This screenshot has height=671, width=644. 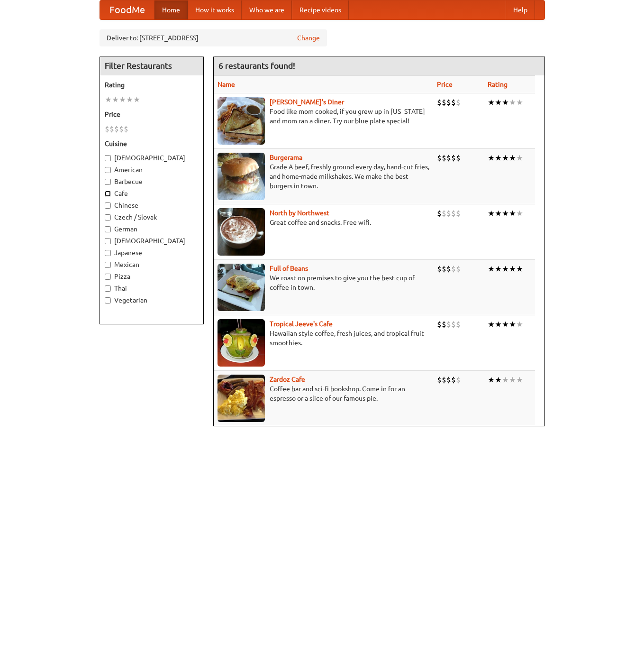 I want to click on img: north.jpg, so click(x=241, y=232).